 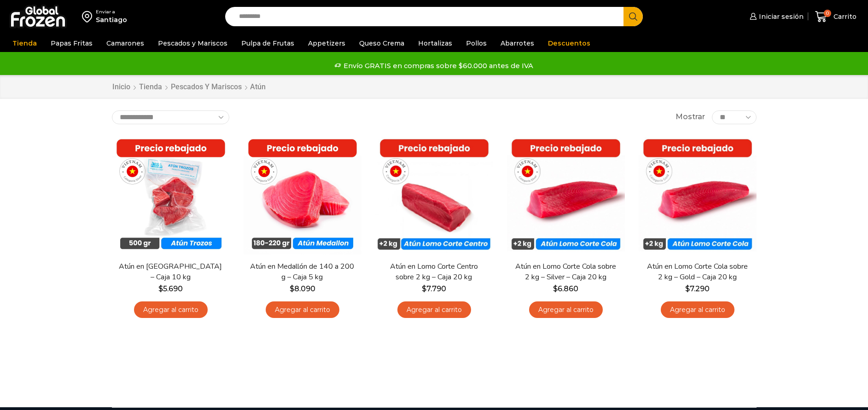 What do you see at coordinates (690, 117) in the screenshot?
I see `span: Mostrar` at bounding box center [690, 117].